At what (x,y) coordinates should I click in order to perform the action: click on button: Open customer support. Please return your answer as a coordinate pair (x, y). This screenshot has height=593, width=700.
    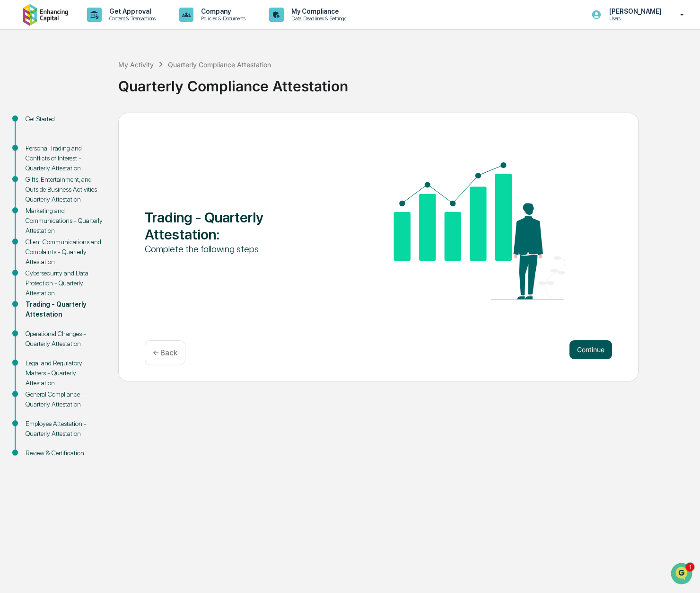
    Looking at the image, I should click on (12, 12).